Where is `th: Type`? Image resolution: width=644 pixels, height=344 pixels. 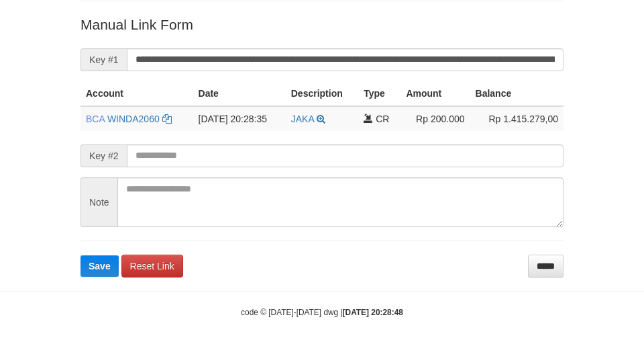
th: Type is located at coordinates (379, 93).